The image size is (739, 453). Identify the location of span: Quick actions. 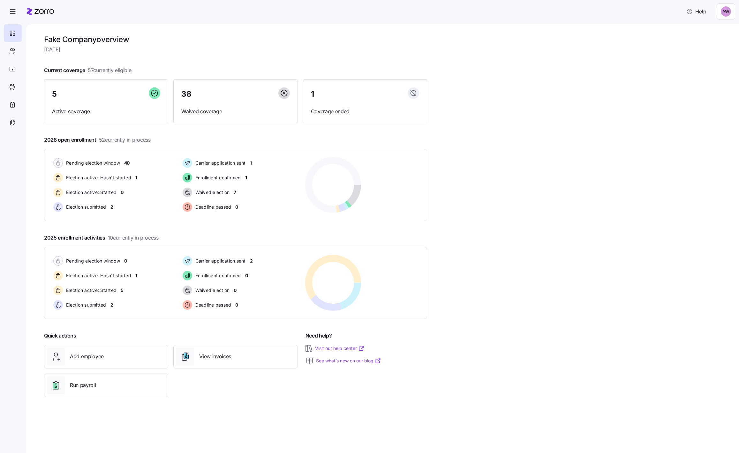
(60, 336).